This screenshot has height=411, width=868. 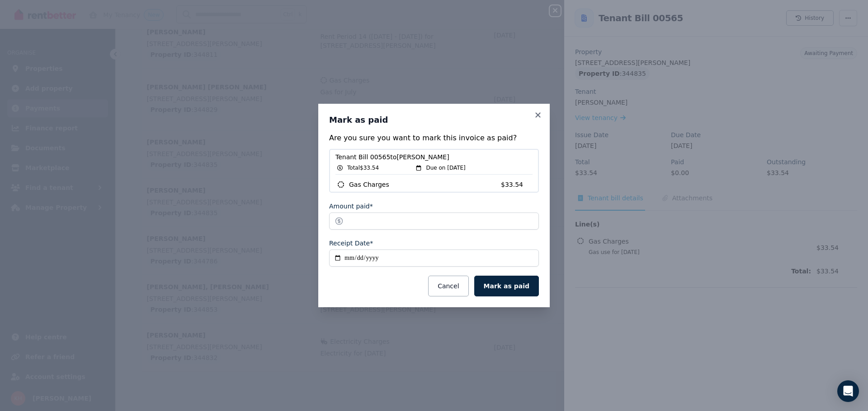 I want to click on span: $33.54, so click(x=516, y=185).